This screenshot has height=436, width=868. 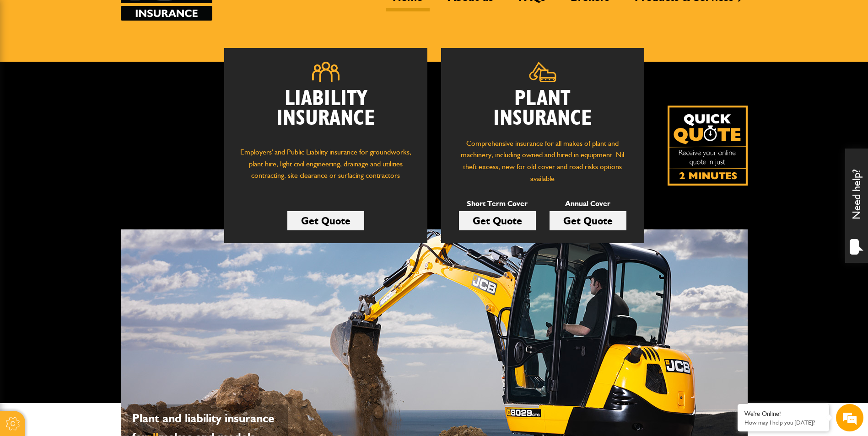 I want to click on div: Chat with us now, so click(x=101, y=57).